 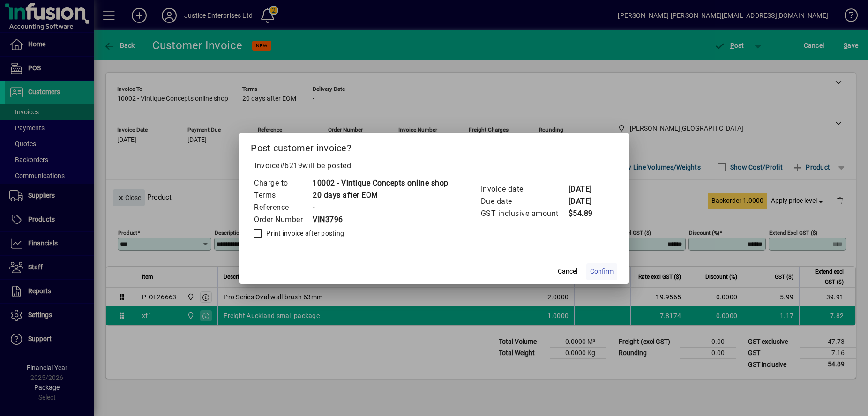 What do you see at coordinates (380, 220) in the screenshot?
I see `td: VIN3796` at bounding box center [380, 220].